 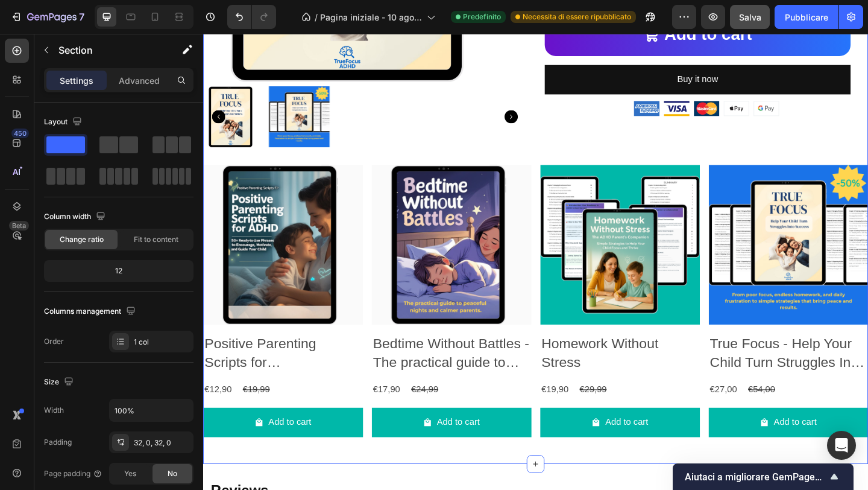 What do you see at coordinates (91, 311) in the screenshot?
I see `div: Columns management` at bounding box center [91, 311].